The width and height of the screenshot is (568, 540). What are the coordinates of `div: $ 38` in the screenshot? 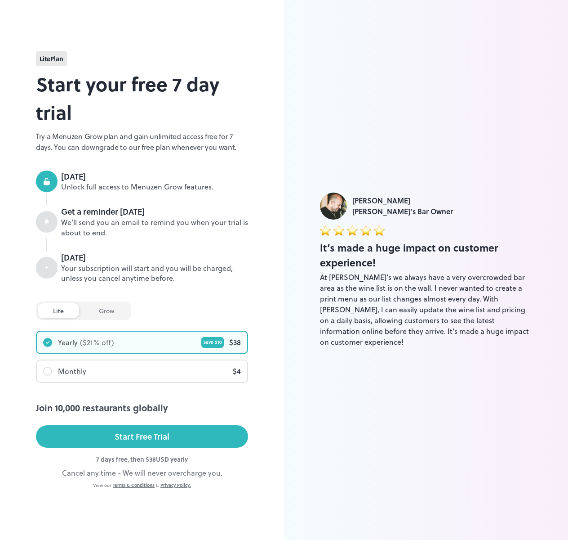 It's located at (235, 342).